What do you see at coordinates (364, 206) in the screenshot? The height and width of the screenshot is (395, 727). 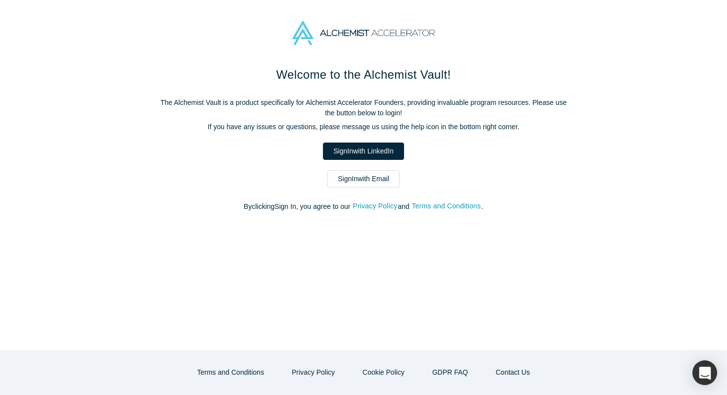 I see `p: By clicking Sign In , you agree to our and .` at bounding box center [364, 206].